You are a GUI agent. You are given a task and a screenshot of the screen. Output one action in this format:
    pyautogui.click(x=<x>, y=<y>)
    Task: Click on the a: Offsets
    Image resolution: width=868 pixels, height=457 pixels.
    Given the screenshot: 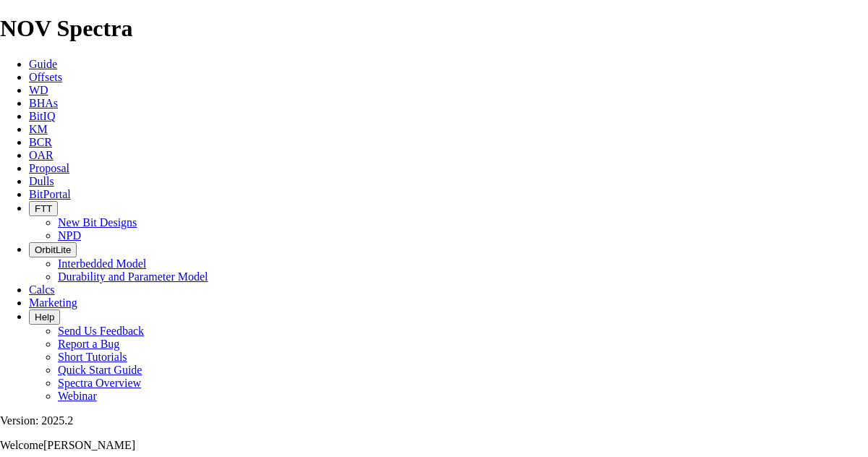 What is the action you would take?
    pyautogui.click(x=46, y=76)
    